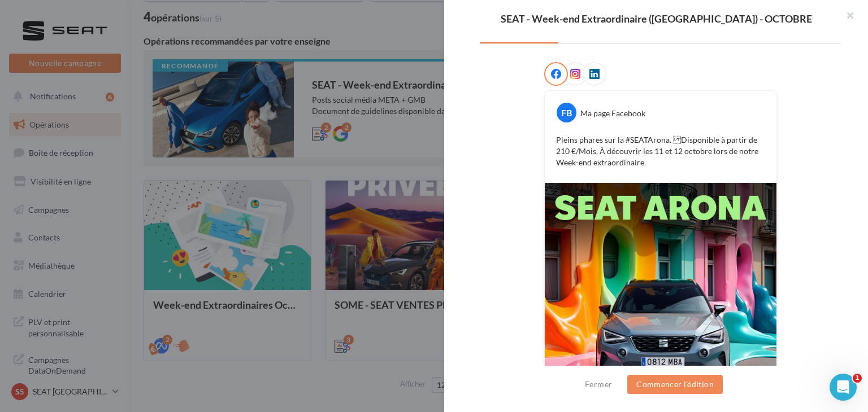 The image size is (868, 412). I want to click on div: FB, so click(566, 112).